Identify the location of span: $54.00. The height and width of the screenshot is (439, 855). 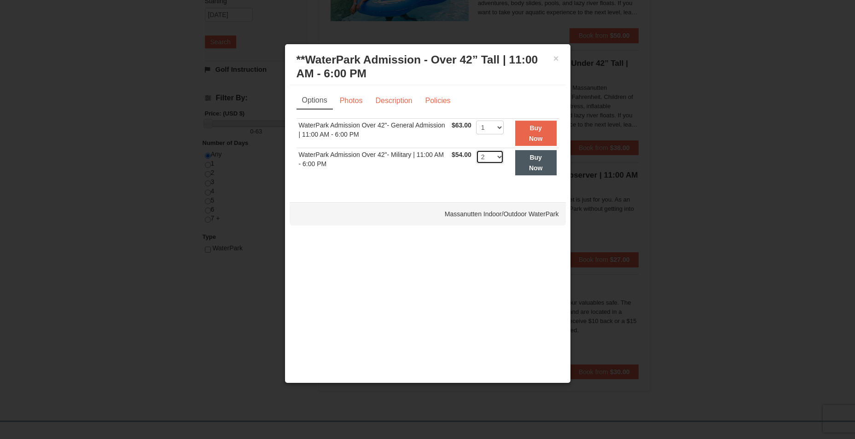
(462, 155).